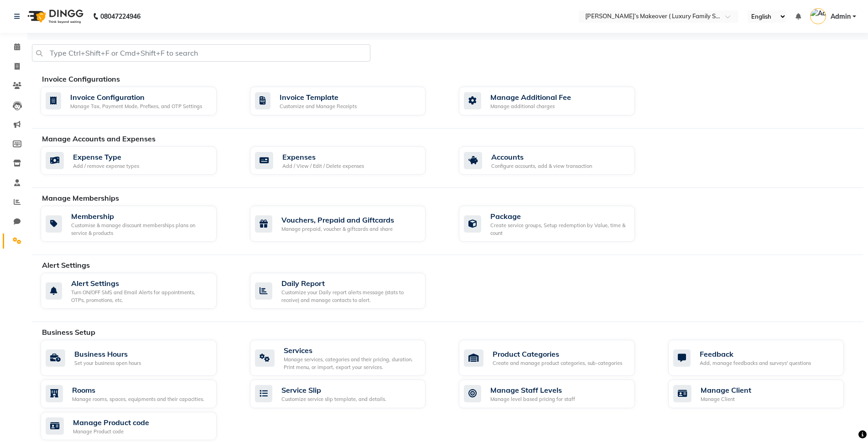  What do you see at coordinates (108, 354) in the screenshot?
I see `div: Business Hours` at bounding box center [108, 354].